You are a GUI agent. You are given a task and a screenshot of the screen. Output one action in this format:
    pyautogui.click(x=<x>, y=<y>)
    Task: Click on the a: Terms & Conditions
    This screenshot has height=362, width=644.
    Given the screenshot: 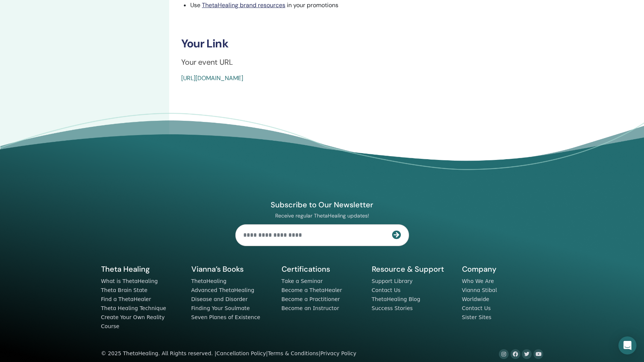 What is the action you would take?
    pyautogui.click(x=293, y=353)
    